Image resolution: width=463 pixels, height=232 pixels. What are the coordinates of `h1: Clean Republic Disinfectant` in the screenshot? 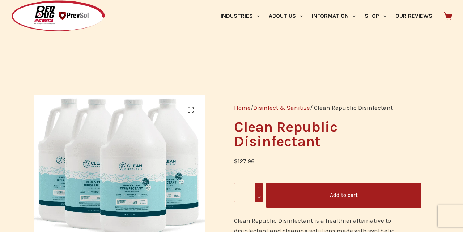 It's located at (327, 134).